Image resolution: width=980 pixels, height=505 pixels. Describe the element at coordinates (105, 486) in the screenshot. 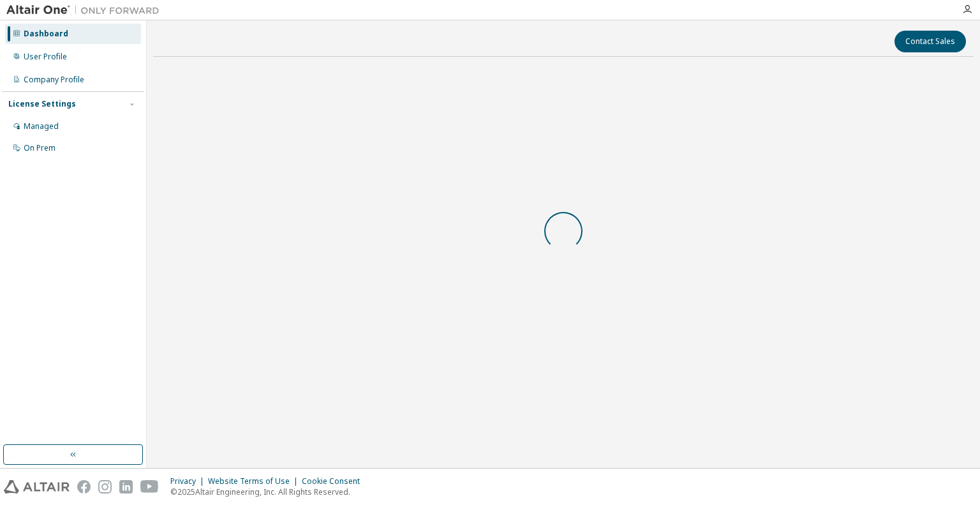

I see `img: instagram.svg` at that location.